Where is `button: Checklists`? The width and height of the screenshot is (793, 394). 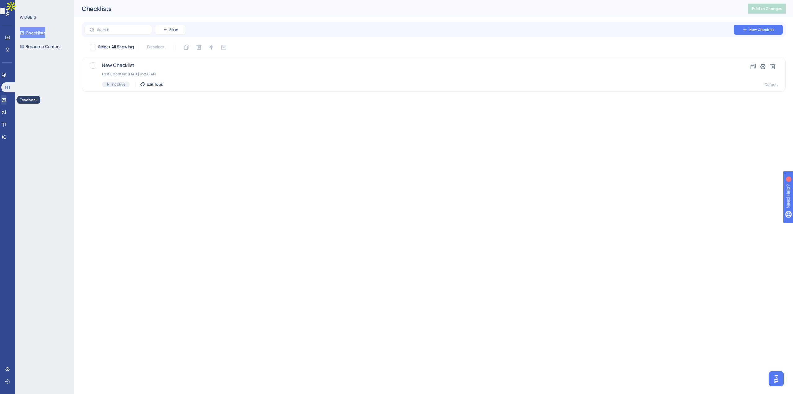
button: Checklists is located at coordinates (33, 33).